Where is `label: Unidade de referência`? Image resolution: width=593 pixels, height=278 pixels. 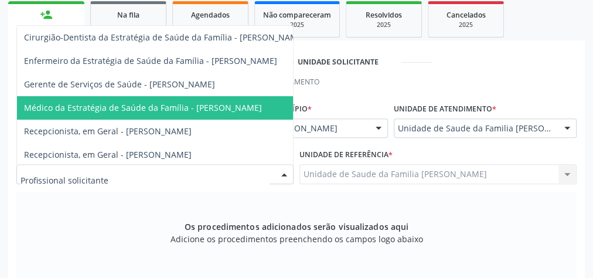
label: Unidade de referência is located at coordinates (346, 155).